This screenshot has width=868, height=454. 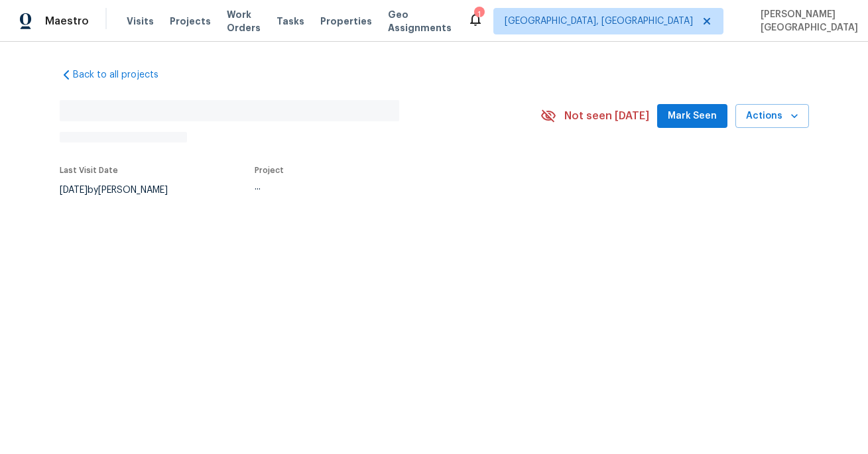 What do you see at coordinates (140, 21) in the screenshot?
I see `span: Visits` at bounding box center [140, 21].